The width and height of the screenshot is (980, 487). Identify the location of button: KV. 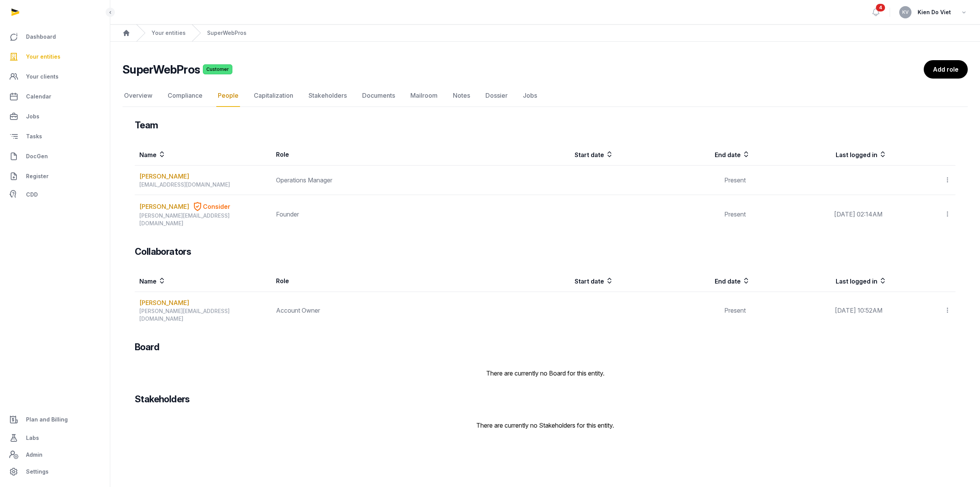
(906, 13).